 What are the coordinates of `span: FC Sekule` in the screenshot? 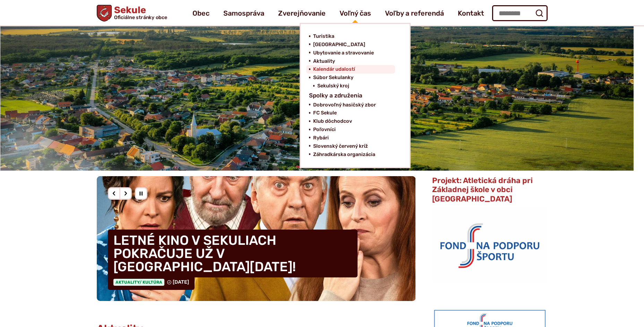 It's located at (325, 113).